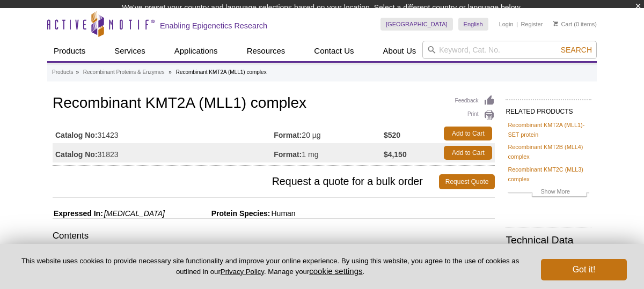 This screenshot has height=289, width=644. What do you see at coordinates (475, 101) in the screenshot?
I see `a: Feedback` at bounding box center [475, 101].